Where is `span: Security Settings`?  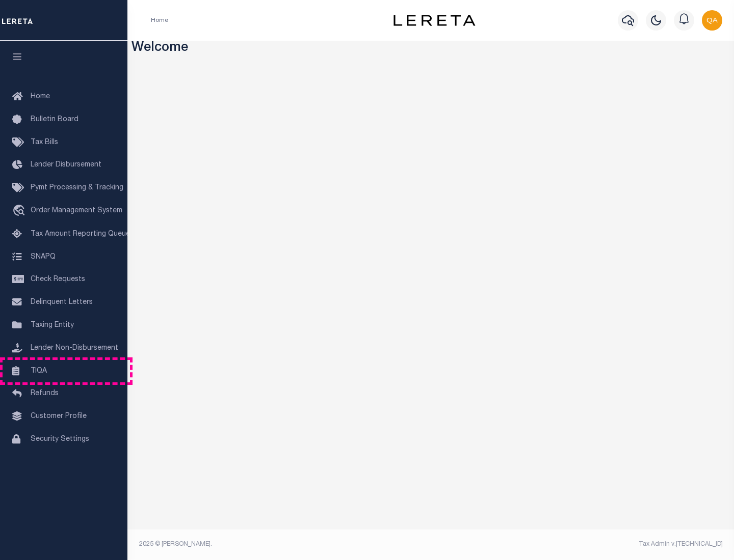
span: Security Settings is located at coordinates (59, 439).